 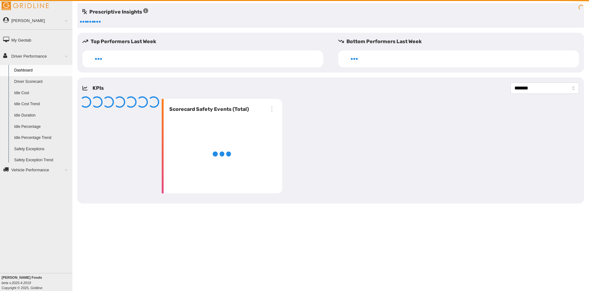 What do you see at coordinates (42, 104) in the screenshot?
I see `a: Idle Cost Trend` at bounding box center [42, 104].